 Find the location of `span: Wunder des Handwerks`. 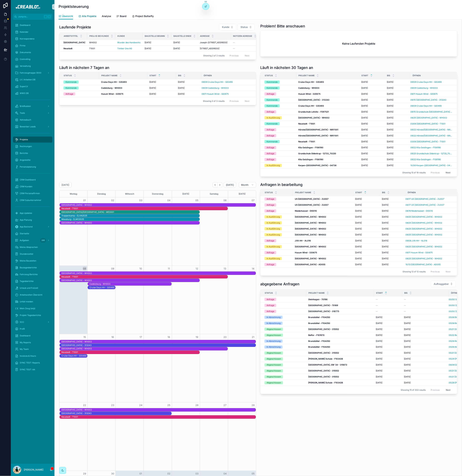

span: Wunder des Handwerks is located at coordinates (129, 42).